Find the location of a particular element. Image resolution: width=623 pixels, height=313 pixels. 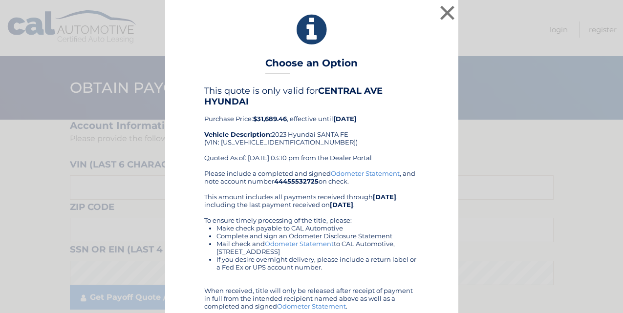

li: Complete and sign an Odometer Disclosure Statement is located at coordinates (318, 236).